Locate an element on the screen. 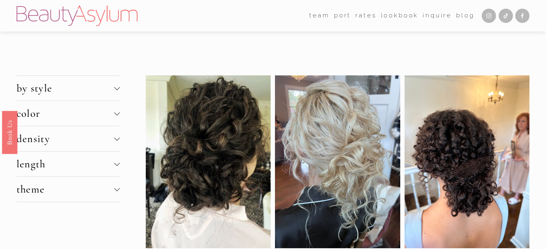  span: color is located at coordinates (65, 113).